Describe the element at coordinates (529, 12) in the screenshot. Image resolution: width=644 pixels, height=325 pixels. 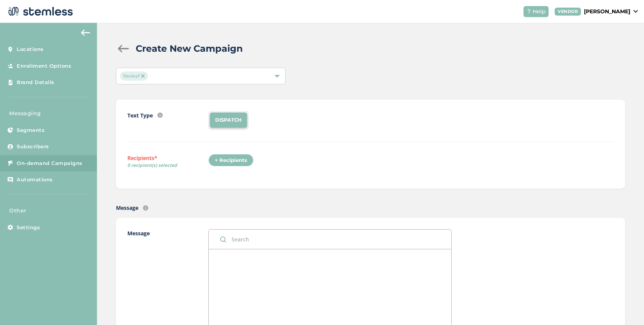
I see `img: icon-help-white-03924b79.svg` at that location.